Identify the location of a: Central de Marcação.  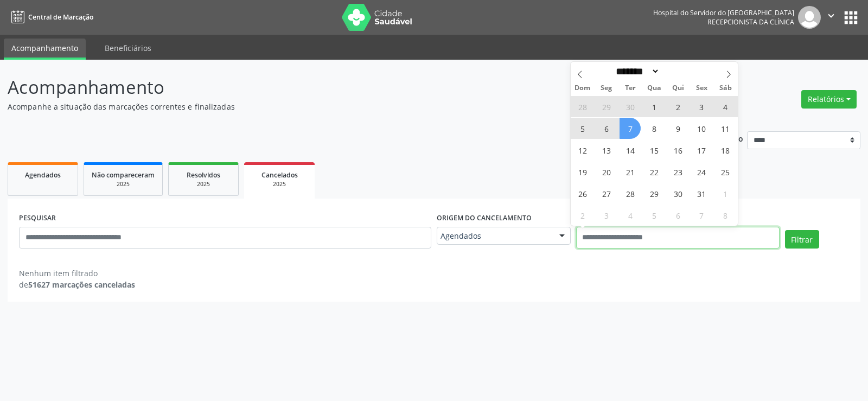
(51, 17).